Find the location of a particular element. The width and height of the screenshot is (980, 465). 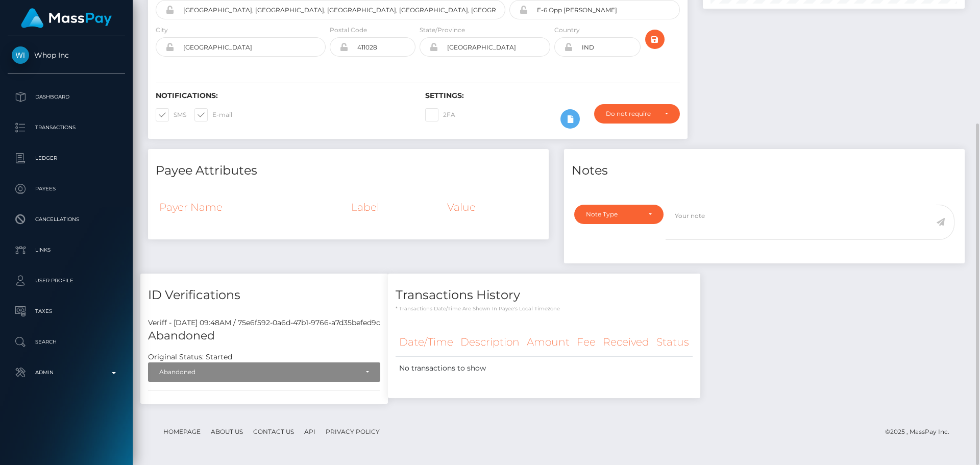

label: E-mail is located at coordinates (214, 115).